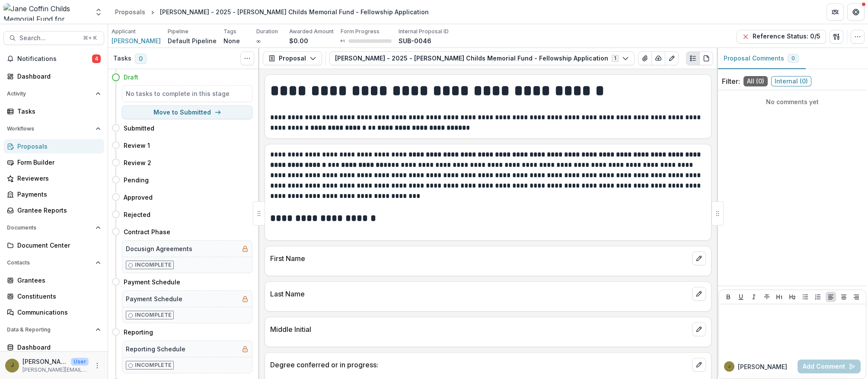 The height and width of the screenshot is (379, 868). What do you see at coordinates (131, 77) in the screenshot?
I see `h4: Draft` at bounding box center [131, 77].